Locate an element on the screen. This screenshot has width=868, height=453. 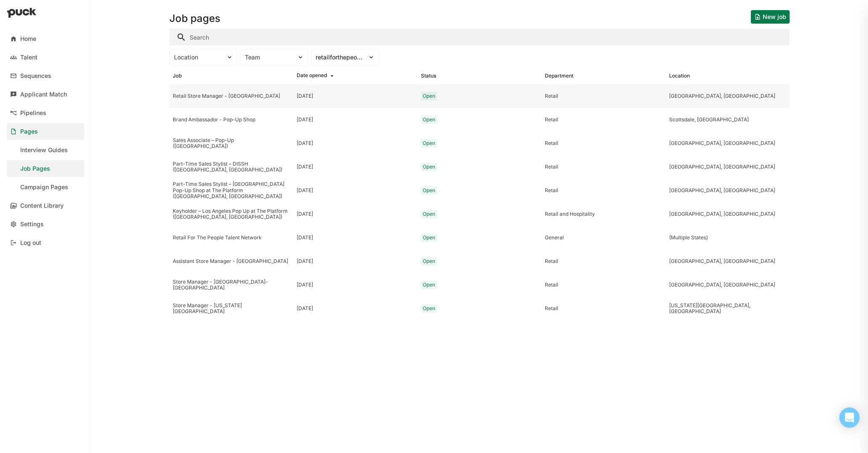
div: Campaign Pages is located at coordinates (44, 187).